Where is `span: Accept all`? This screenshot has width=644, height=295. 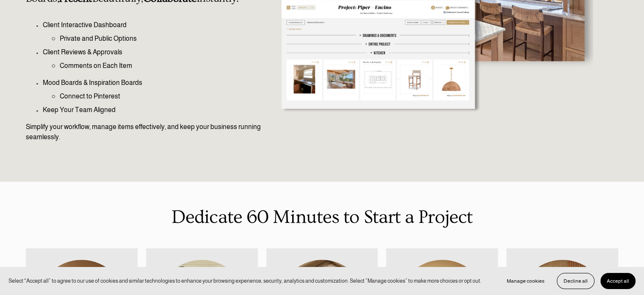
span: Accept all is located at coordinates (618, 281).